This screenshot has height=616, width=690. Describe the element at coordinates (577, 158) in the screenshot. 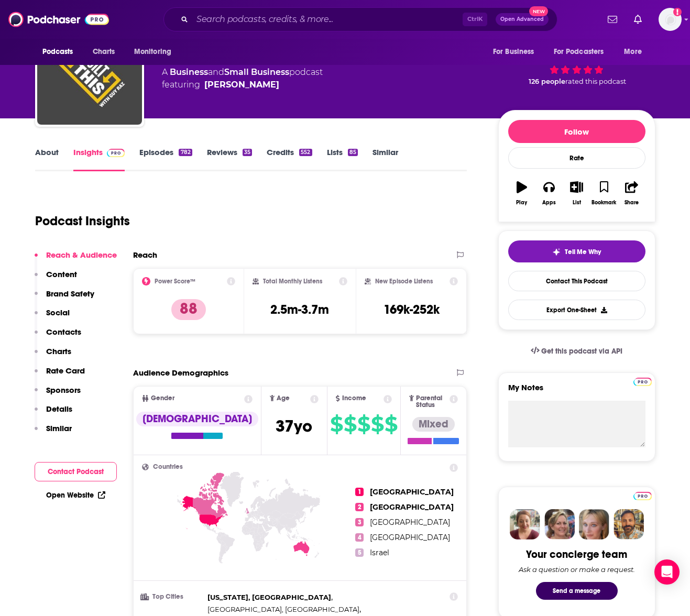

I see `div: Rate` at that location.